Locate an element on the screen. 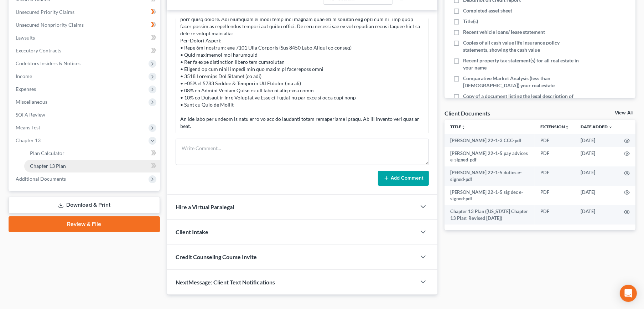 This screenshot has width=644, height=309. a: SOFA Review is located at coordinates (85, 115).